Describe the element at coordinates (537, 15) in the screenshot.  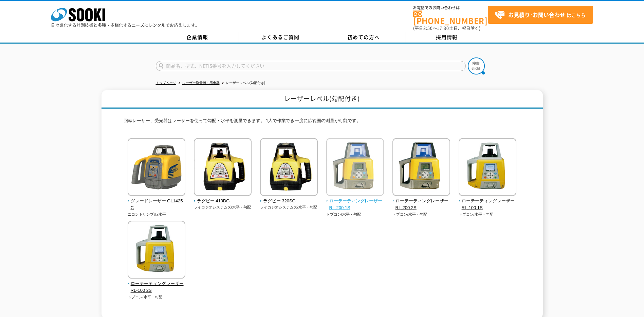
I see `strong: お見積り･お問い合わせ` at that location.